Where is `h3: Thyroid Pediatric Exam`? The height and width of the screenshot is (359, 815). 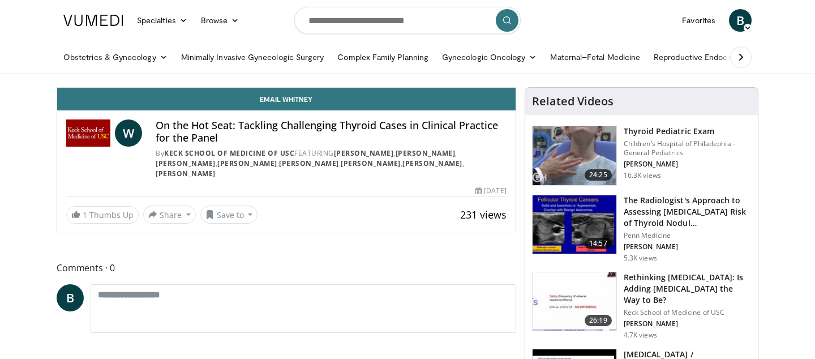 h3: Thyroid Pediatric Exam is located at coordinates (687, 131).